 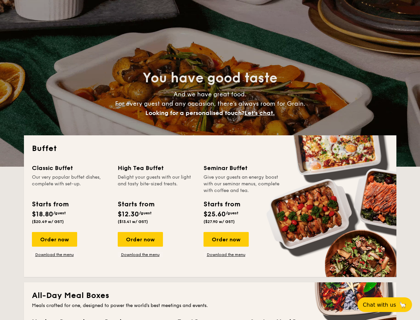 I want to click on h2: All-Day Meal Boxes, so click(x=210, y=295).